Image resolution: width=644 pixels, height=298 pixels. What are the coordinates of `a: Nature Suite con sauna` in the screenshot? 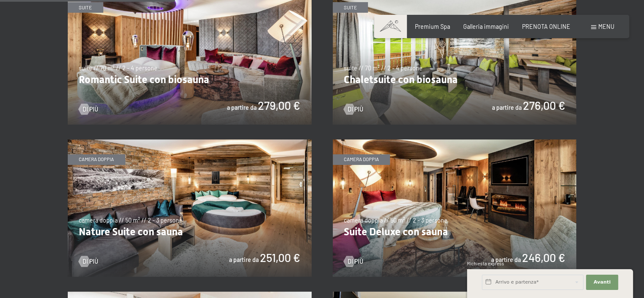 It's located at (189, 142).